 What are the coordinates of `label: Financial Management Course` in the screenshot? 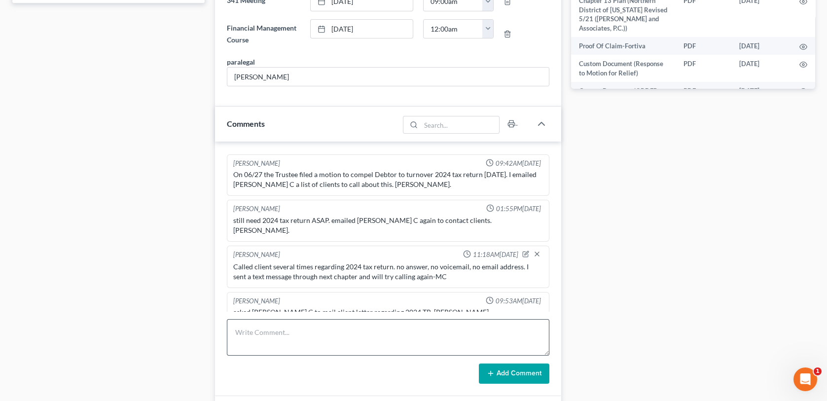 It's located at (263, 34).